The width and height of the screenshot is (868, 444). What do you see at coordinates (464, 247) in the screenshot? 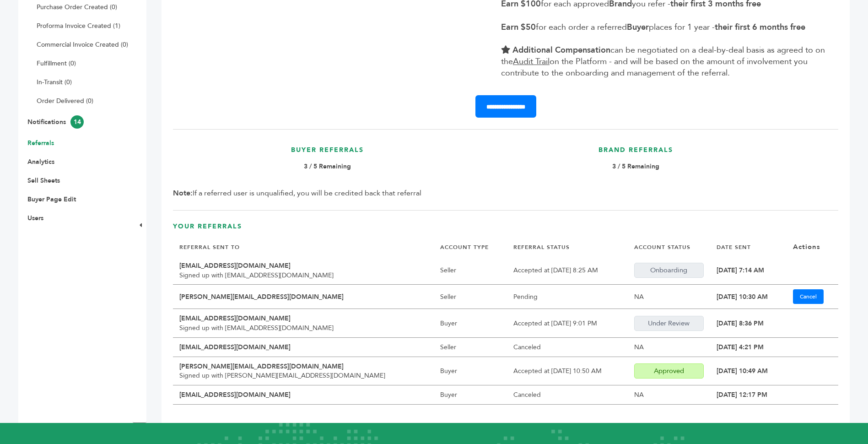
I see `a: ACCOUNT TYPE` at bounding box center [464, 247].